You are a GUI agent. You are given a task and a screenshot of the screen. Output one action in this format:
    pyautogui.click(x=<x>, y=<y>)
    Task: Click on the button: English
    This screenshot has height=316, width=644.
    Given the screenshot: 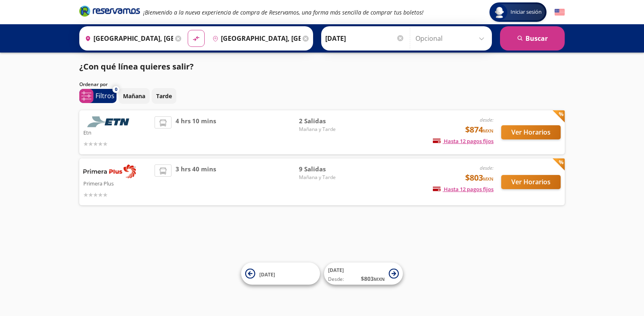 What is the action you would take?
    pyautogui.click(x=560, y=12)
    